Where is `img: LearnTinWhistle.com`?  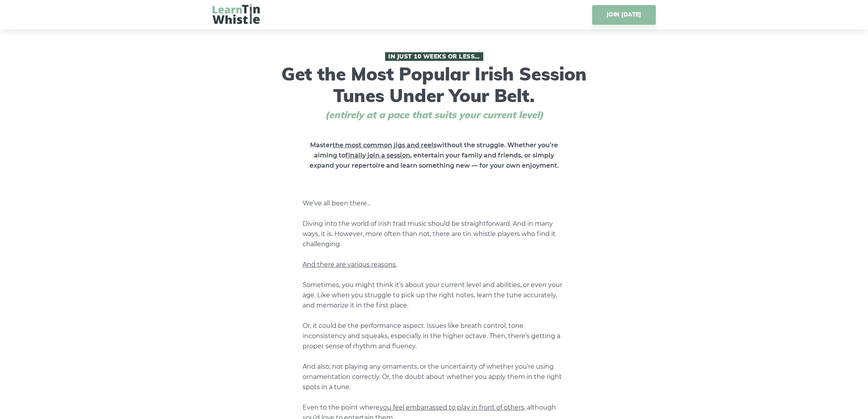 img: LearnTinWhistle.com is located at coordinates (236, 14).